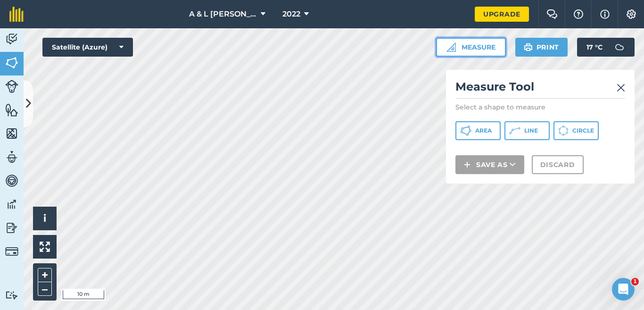 The image size is (644, 310). What do you see at coordinates (605, 14) in the screenshot?
I see `img: svg+xml;base64,PHN2ZyB4bWxucz0iaHR0cDovL3d3dy53My5vcmcvMjAwMC9zdmciIHdpZHRoPSIxNyIgaGVpZ2h0PSIxNy...` at bounding box center [605, 14].